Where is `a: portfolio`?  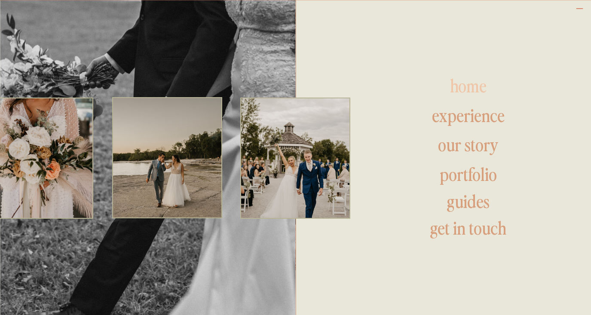
a: portfolio is located at coordinates (468, 175).